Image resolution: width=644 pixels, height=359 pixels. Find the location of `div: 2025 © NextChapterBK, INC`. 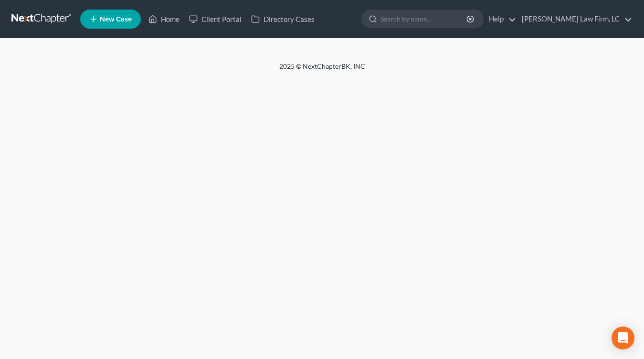

div: 2025 © NextChapterBK, INC is located at coordinates (322, 70).